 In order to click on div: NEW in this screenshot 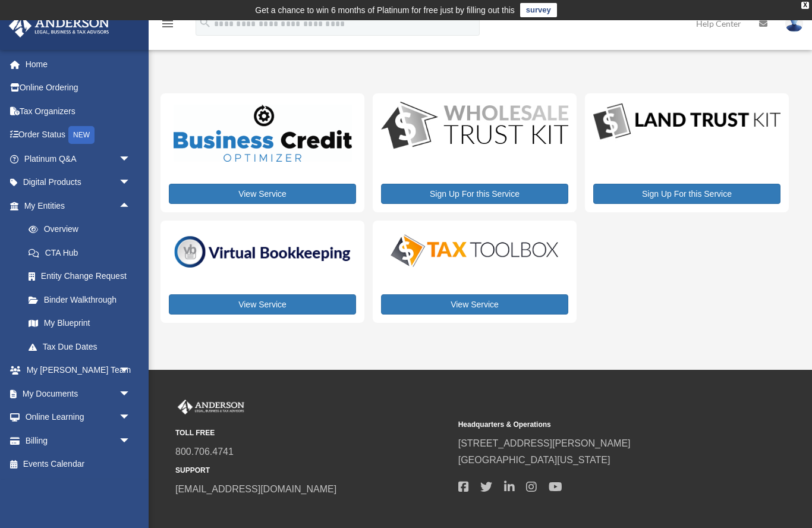, I will do `click(81, 135)`.